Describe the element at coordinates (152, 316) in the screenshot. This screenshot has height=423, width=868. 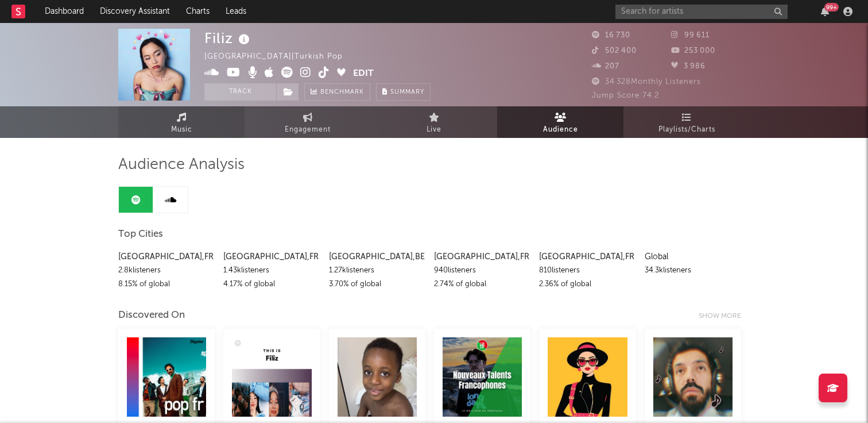
I see `div: Discovered On` at that location.